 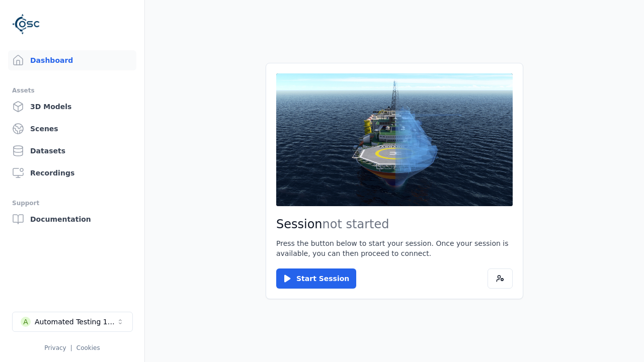 I want to click on a: 3D Models, so click(x=72, y=107).